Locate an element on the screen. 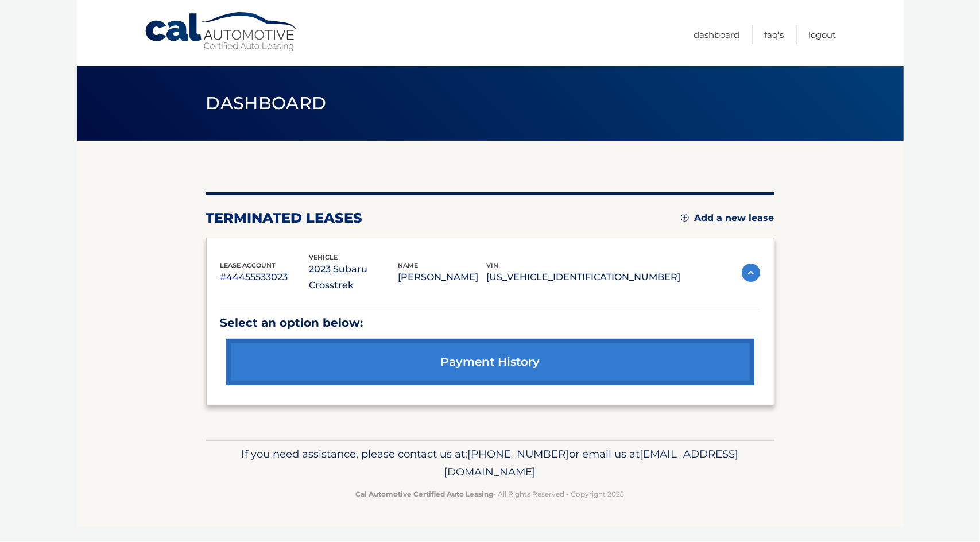 The image size is (980, 542). span: lease account is located at coordinates (248, 265).